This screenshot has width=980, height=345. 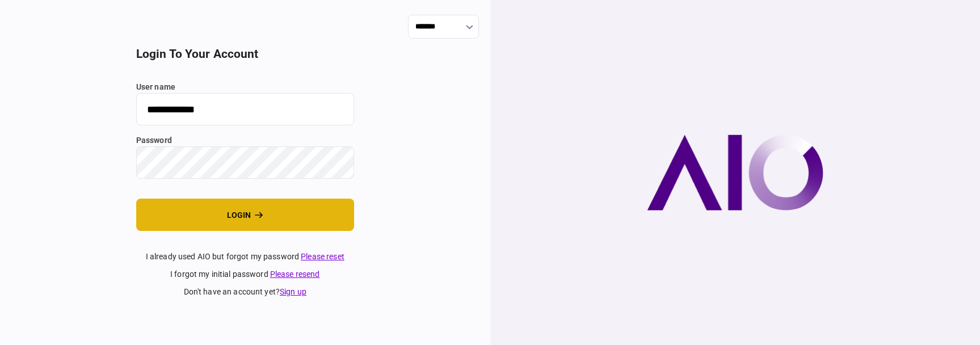 What do you see at coordinates (245, 54) in the screenshot?
I see `h2: login to your account` at bounding box center [245, 54].